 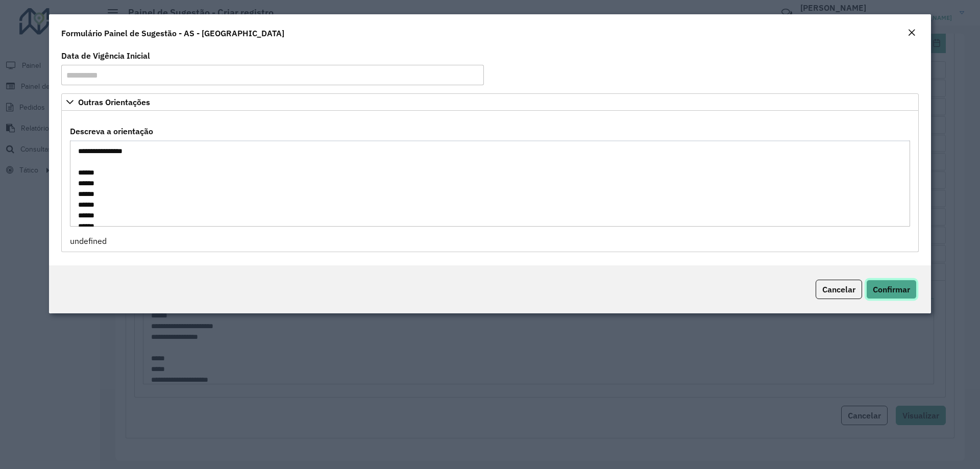 I want to click on a: Outras Orientações, so click(x=490, y=102).